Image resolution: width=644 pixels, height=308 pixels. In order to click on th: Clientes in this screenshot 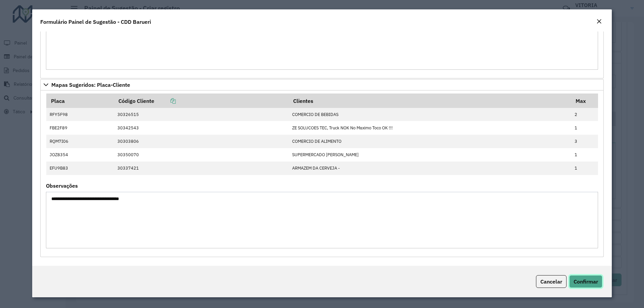, I will do `click(430, 100)`.